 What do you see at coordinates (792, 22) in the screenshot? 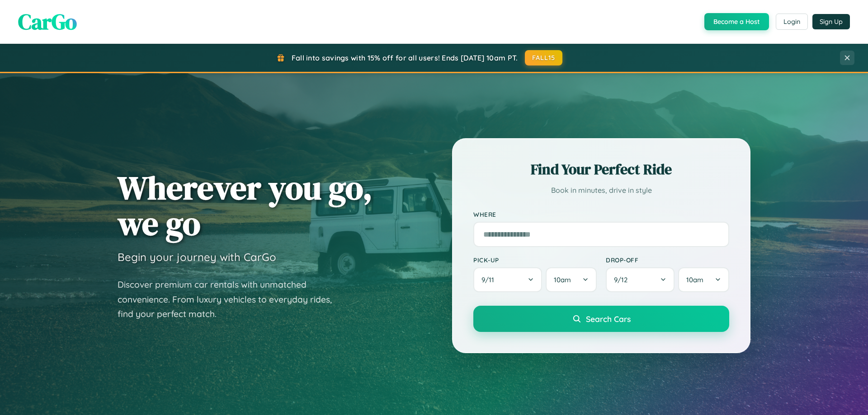
I see `button: Login` at bounding box center [792, 22].